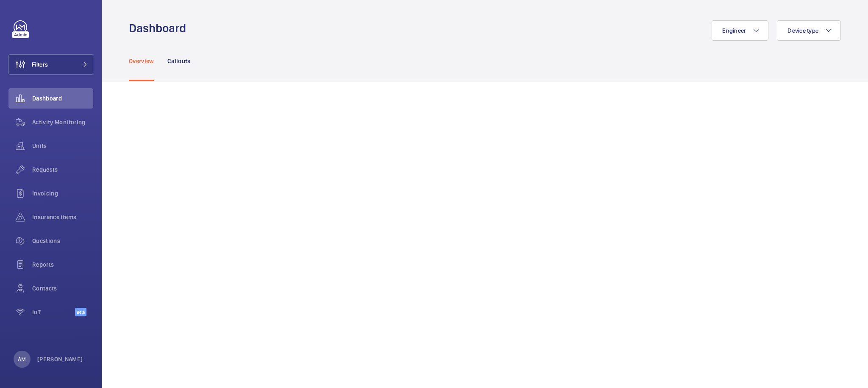 This screenshot has height=388, width=868. I want to click on span: Activity Monitoring, so click(63, 122).